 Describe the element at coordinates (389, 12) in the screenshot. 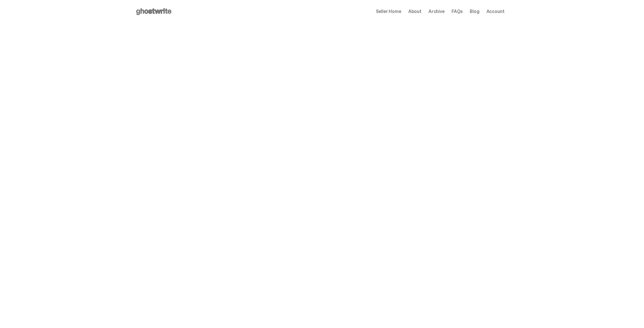

I see `span: Seller Home` at that location.